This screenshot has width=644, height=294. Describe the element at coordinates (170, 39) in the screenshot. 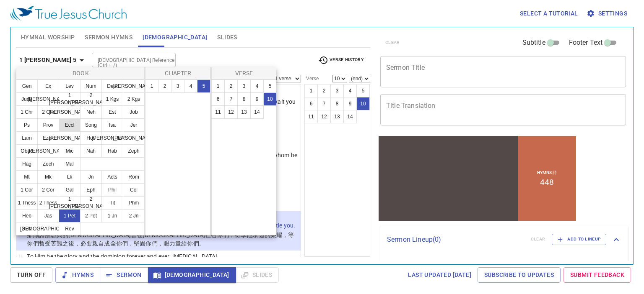

I see `p: Hymns 詩` at that location.